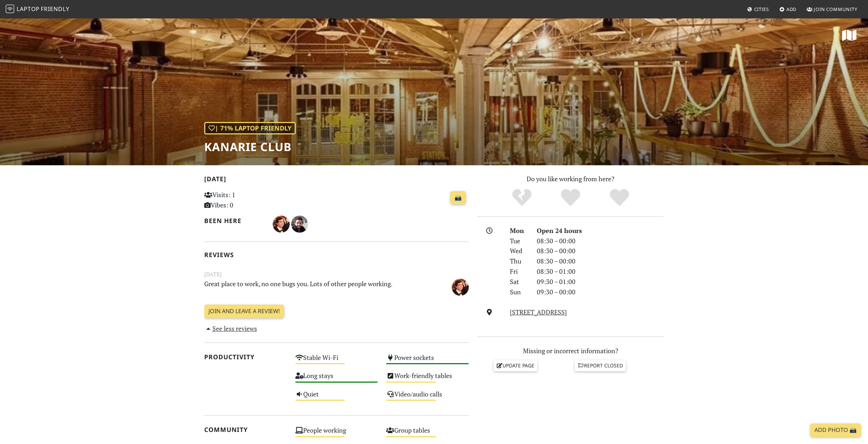  What do you see at coordinates (427, 397) in the screenshot?
I see `div: Video/audio calls` at bounding box center [427, 397].